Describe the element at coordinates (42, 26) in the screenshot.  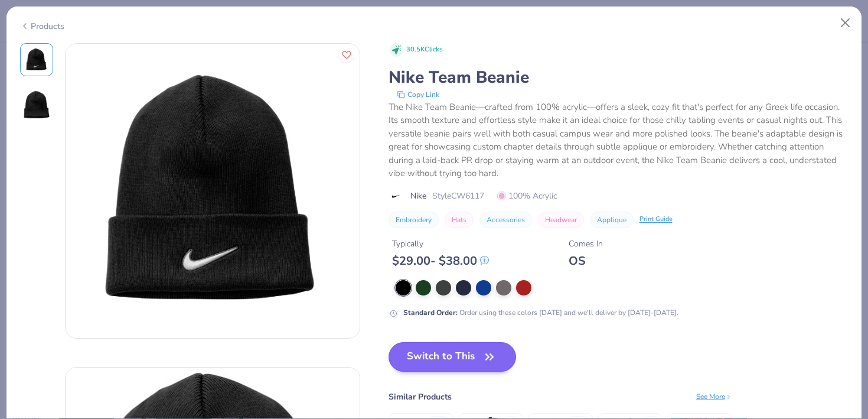
I see `div: Products` at that location.